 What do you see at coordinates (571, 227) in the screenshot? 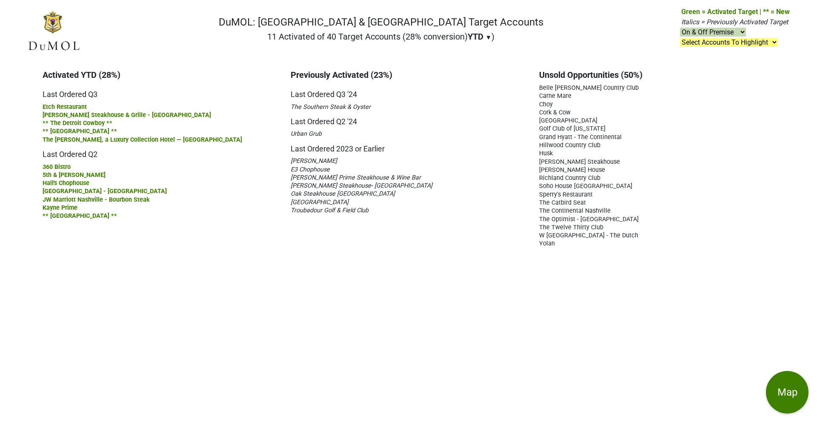
I see `span: The Twelve Thirty Club` at bounding box center [571, 227].